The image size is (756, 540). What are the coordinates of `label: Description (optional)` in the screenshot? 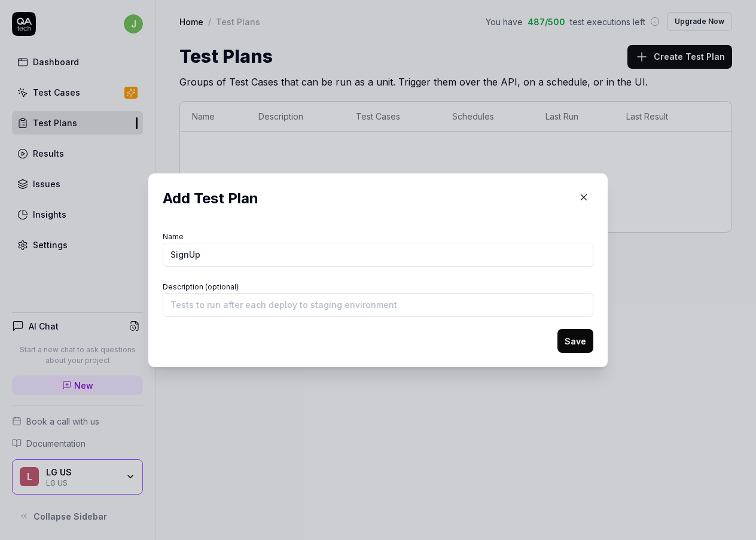 It's located at (201, 287).